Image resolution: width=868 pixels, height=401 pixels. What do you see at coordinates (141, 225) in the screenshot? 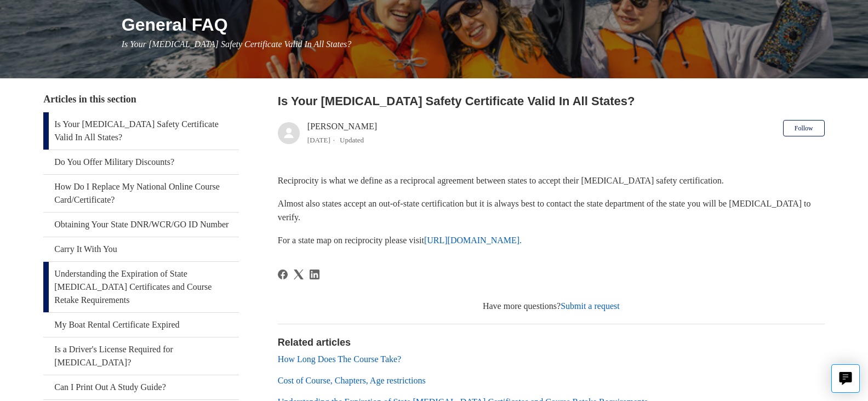
I see `a: Obtaining Your State DNR/WCR/GO ID Number` at bounding box center [141, 225].